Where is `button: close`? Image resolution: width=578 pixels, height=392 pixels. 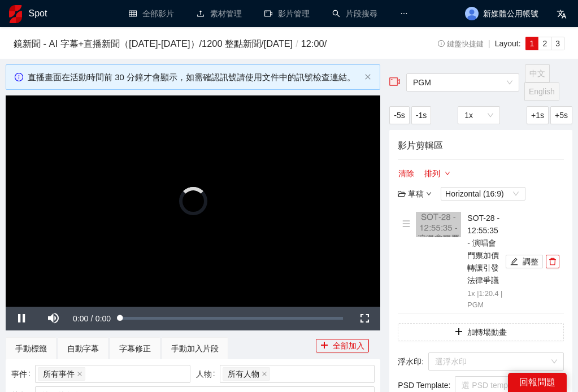 button: close is located at coordinates (368, 77).